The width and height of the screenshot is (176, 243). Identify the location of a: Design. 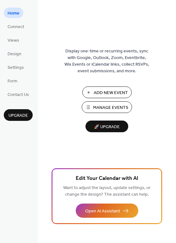
(14, 53).